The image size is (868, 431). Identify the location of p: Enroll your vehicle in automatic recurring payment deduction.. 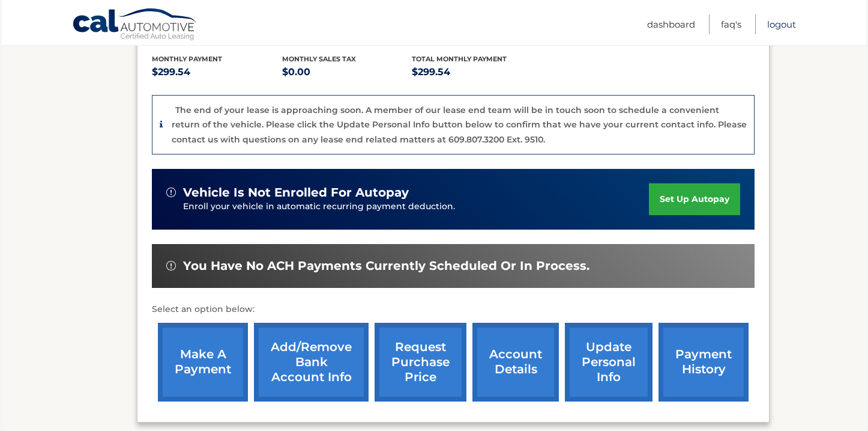
(416, 206).